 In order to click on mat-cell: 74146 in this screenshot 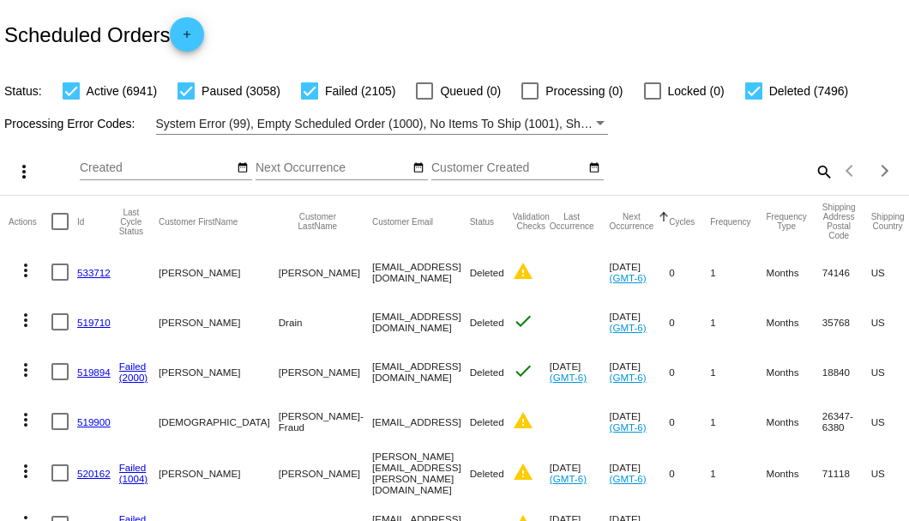, I will do `click(847, 272)`.